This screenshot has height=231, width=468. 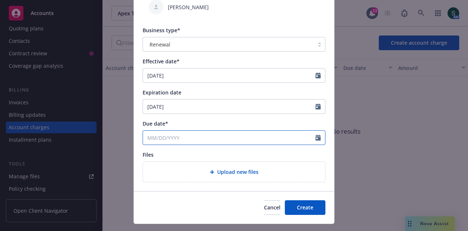 I want to click on span: Due date*, so click(x=155, y=123).